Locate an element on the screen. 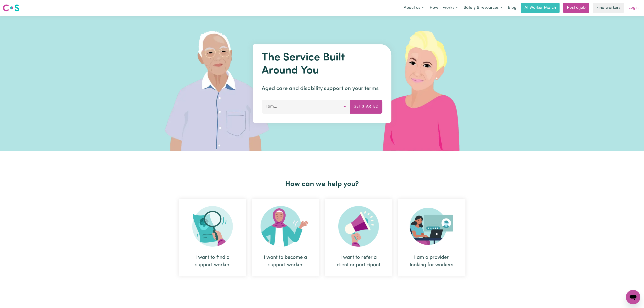 The width and height of the screenshot is (644, 308). a: Careseekers logo is located at coordinates (11, 8).